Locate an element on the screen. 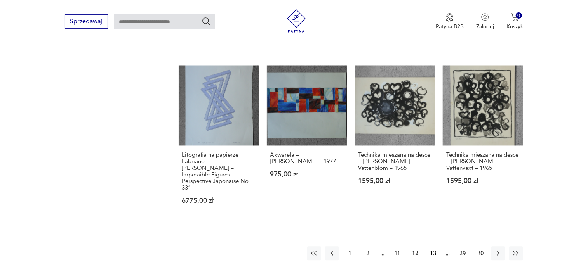 The width and height of the screenshot is (588, 280). a: Technika mieszana na desce – Margareta Treutiger – Vattenväxt – 1965Technika mieszana na desce – ... is located at coordinates (482, 142).